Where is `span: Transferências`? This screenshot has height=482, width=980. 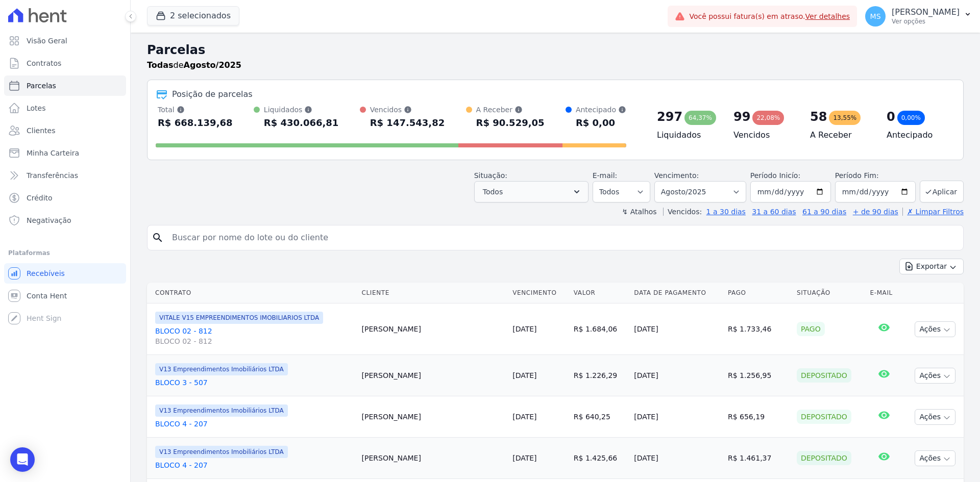 span: Transferências is located at coordinates (52, 175).